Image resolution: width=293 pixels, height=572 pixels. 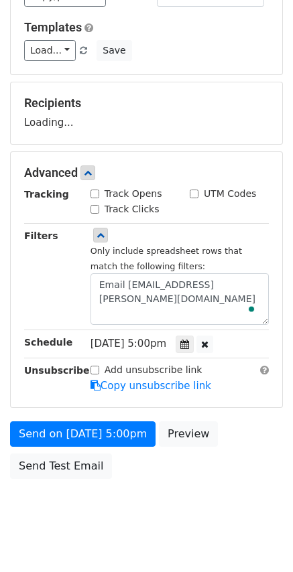 I want to click on strong: Schedule, so click(x=48, y=342).